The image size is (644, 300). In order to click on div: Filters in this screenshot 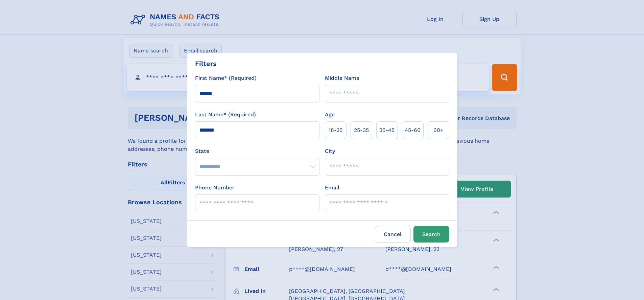, I will do `click(206, 63)`.